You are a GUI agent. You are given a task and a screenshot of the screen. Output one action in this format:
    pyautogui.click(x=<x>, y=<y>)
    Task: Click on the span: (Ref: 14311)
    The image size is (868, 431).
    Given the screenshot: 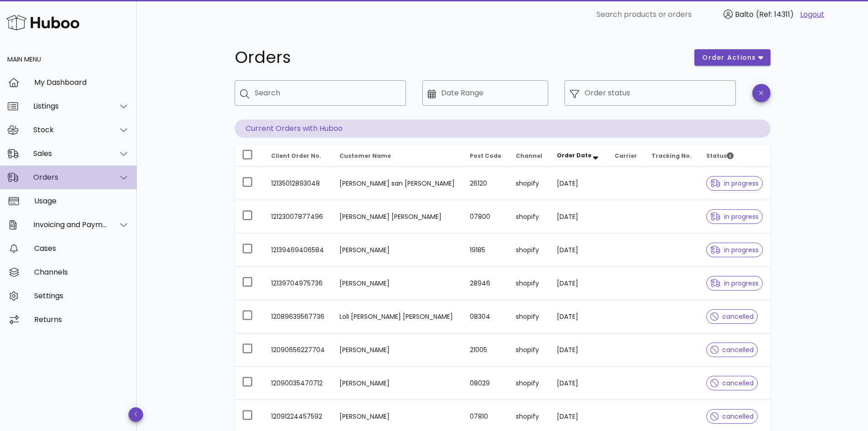 What is the action you would take?
    pyautogui.click(x=775, y=14)
    